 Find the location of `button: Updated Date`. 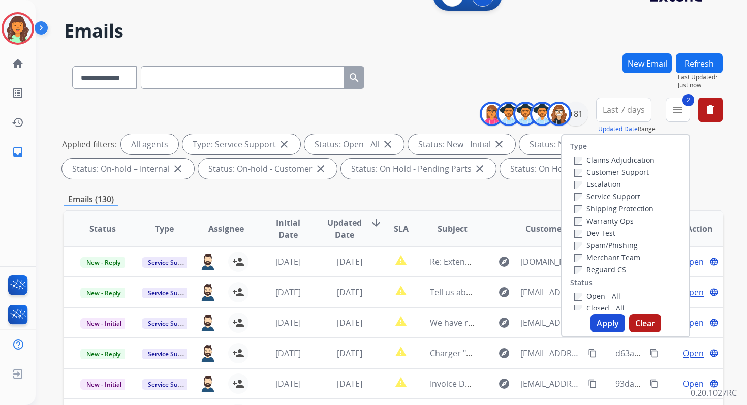

button: Updated Date is located at coordinates (618, 129).